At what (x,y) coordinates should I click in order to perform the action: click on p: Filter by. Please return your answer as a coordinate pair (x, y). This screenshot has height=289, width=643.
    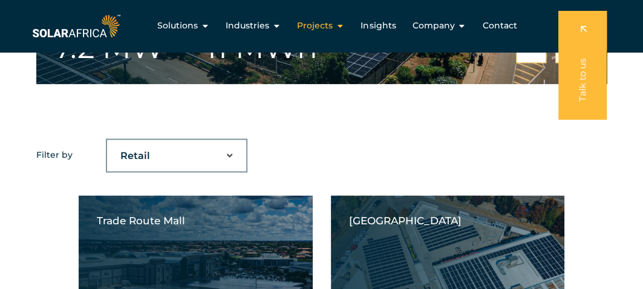
    Looking at the image, I should click on (54, 155).